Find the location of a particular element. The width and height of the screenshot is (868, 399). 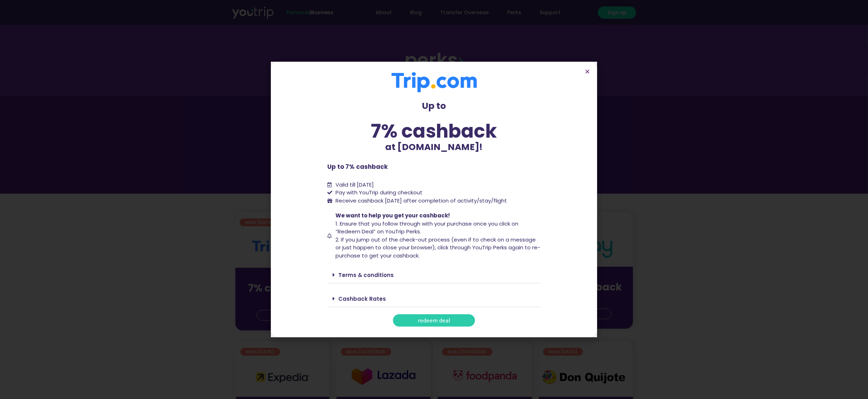

div: Terms & conditions is located at coordinates (434, 275).